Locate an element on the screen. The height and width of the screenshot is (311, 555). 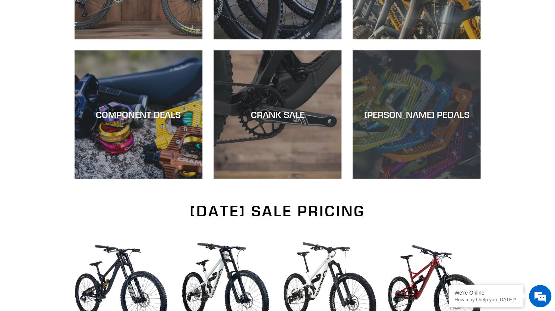
div: Navigation go back is located at coordinates (14, 47).